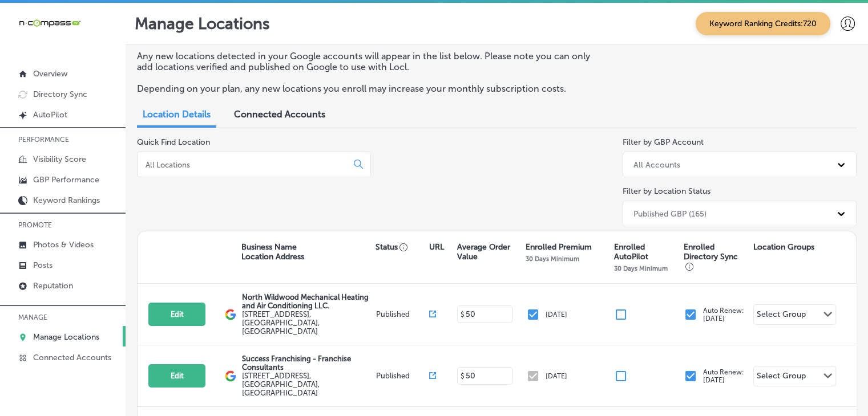 Image resolution: width=868 pixels, height=416 pixels. What do you see at coordinates (273, 252) in the screenshot?
I see `p: Business Name Location Address` at bounding box center [273, 252].